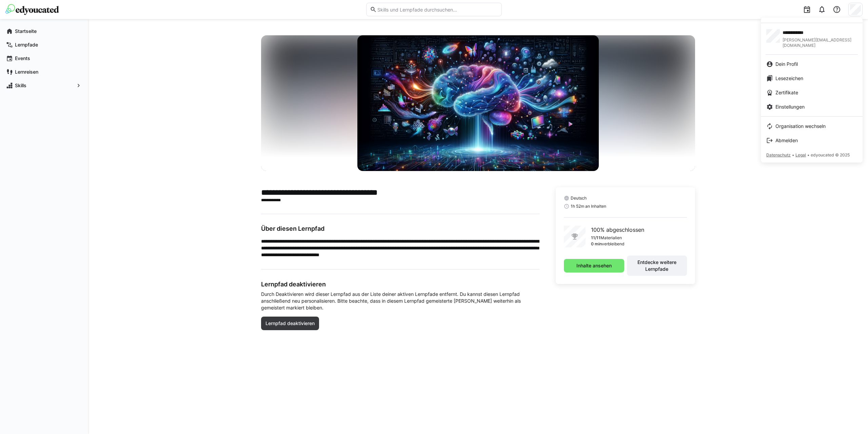 The height and width of the screenshot is (434, 868). What do you see at coordinates (790, 107) in the screenshot?
I see `span: Einstellungen` at bounding box center [790, 107].